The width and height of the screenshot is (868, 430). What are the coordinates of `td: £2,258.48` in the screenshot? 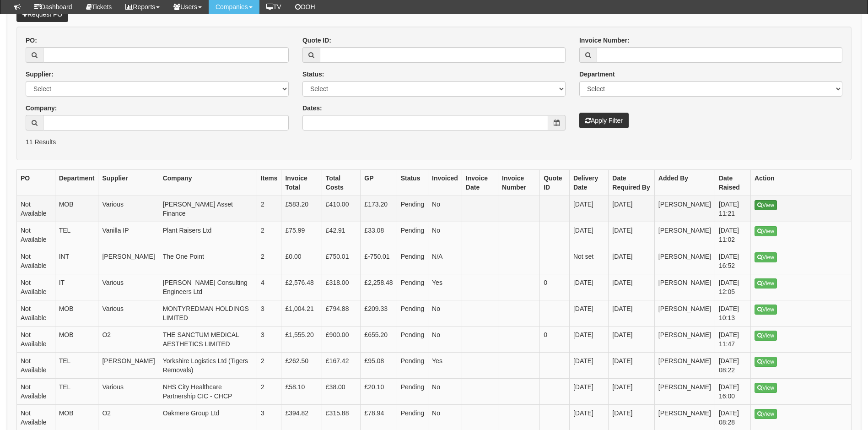 It's located at (378, 287).